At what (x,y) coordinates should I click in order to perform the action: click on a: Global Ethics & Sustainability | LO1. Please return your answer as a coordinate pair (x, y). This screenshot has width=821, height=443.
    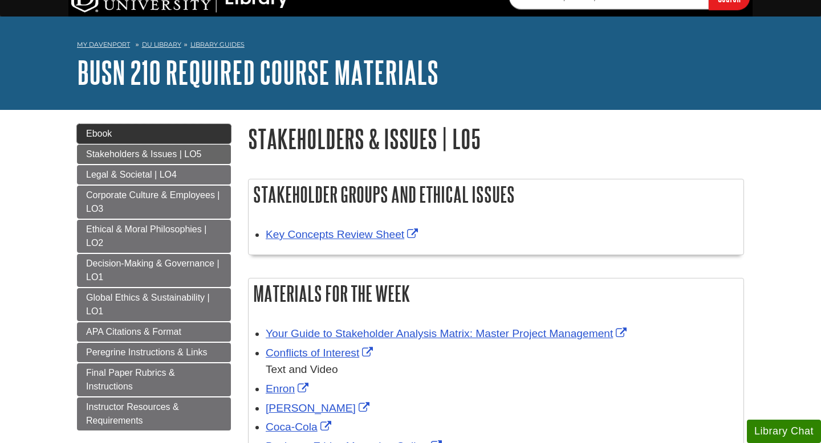
    Looking at the image, I should click on (154, 305).